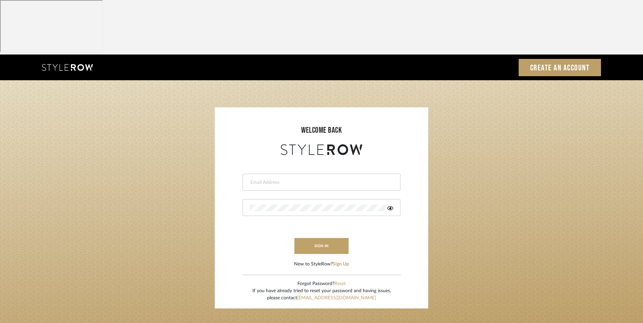  What do you see at coordinates (321, 130) in the screenshot?
I see `div: welcome back` at bounding box center [321, 130].